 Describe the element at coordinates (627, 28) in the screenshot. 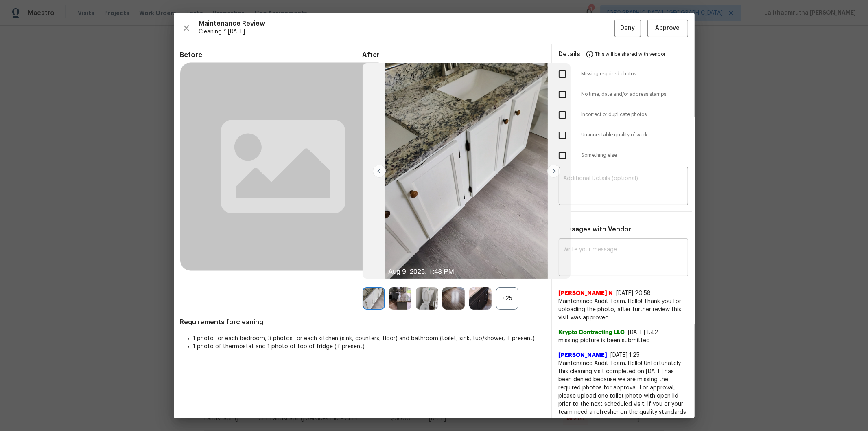

I see `span: Deny` at that location.